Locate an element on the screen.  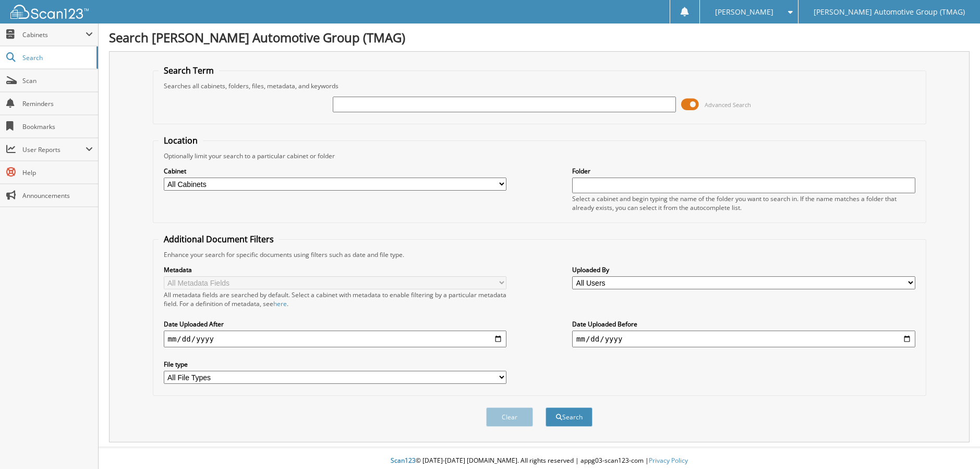
label: Date Uploaded After is located at coordinates (335, 323).